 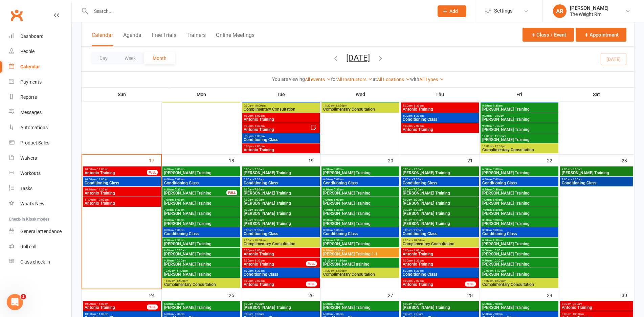 What do you see at coordinates (235, 160) in the screenshot?
I see `div: 18` at bounding box center [235, 160].